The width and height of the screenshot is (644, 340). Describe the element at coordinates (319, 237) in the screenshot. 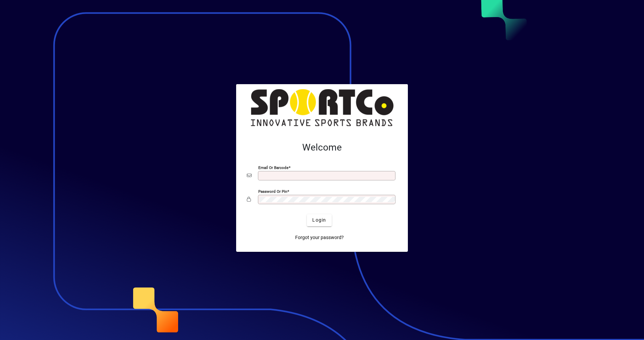

I see `span: Forgot your password?` at that location.